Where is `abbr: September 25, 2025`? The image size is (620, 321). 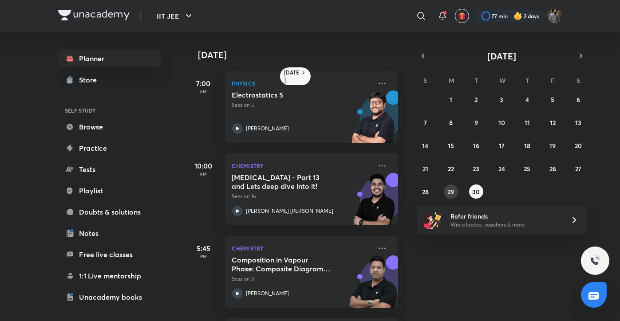
abbr: September 25, 2025 is located at coordinates (527, 169).